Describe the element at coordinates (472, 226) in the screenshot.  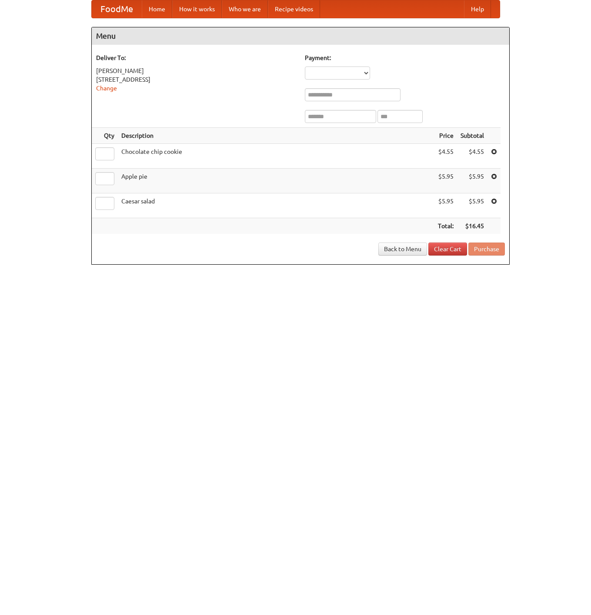
I see `th: $16.45` at that location.